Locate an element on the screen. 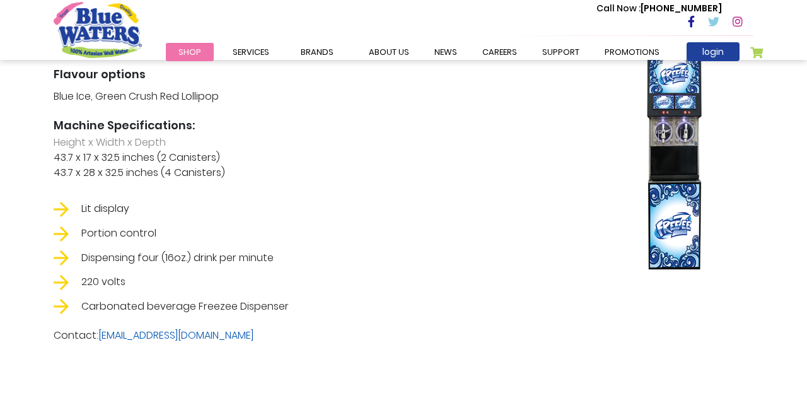  span: Height x Width x Depth is located at coordinates (314, 143).